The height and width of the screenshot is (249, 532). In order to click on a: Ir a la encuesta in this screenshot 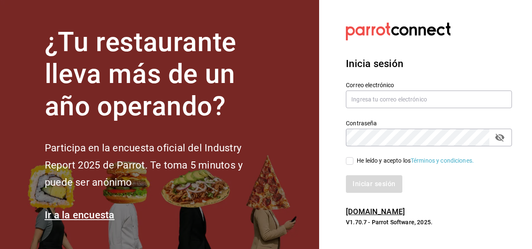, I will do `click(80, 215)`.